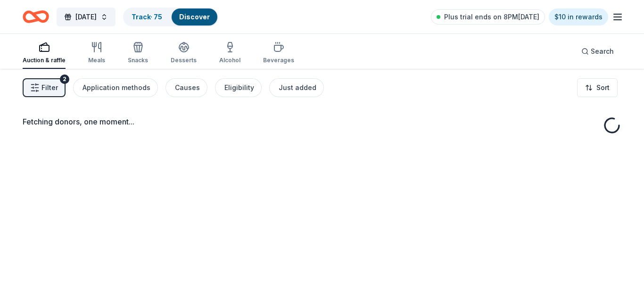 This screenshot has width=644, height=306. What do you see at coordinates (97, 60) in the screenshot?
I see `div: Meals` at bounding box center [97, 60].